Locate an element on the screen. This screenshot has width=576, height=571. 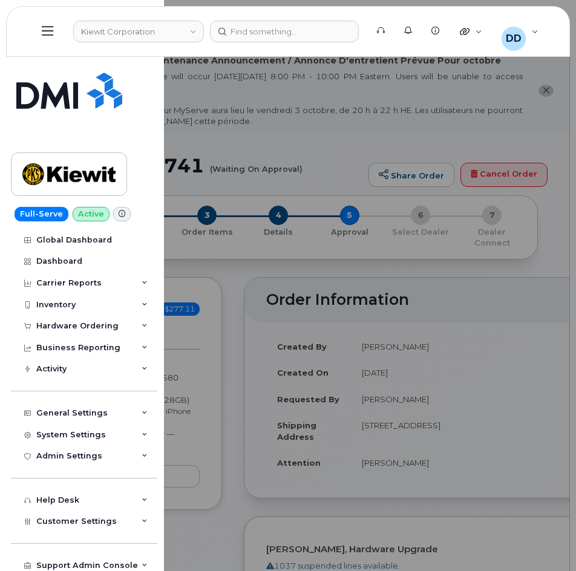
span: Active is located at coordinates (91, 214).